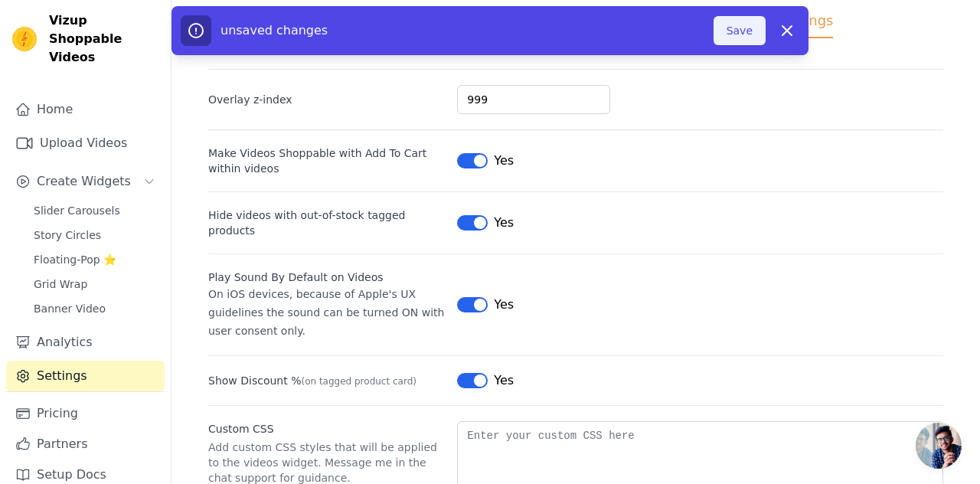 The width and height of the screenshot is (980, 484). What do you see at coordinates (85, 376) in the screenshot?
I see `a: Settings` at bounding box center [85, 376].